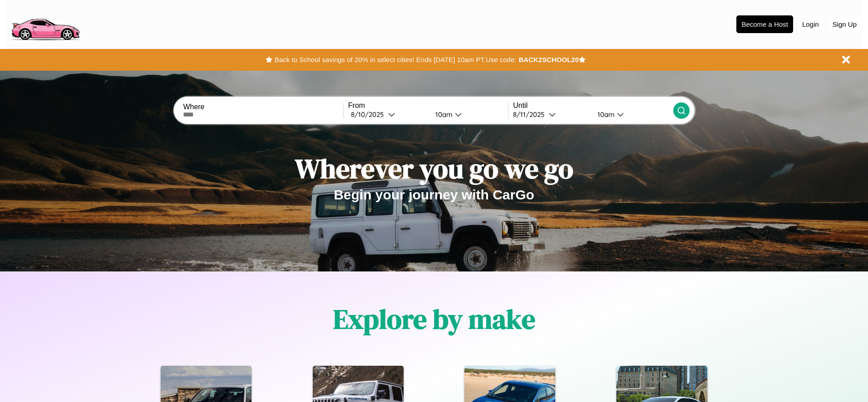 Image resolution: width=868 pixels, height=402 pixels. What do you see at coordinates (369, 114) in the screenshot?
I see `div: 8 / 10 / 2025` at bounding box center [369, 114].